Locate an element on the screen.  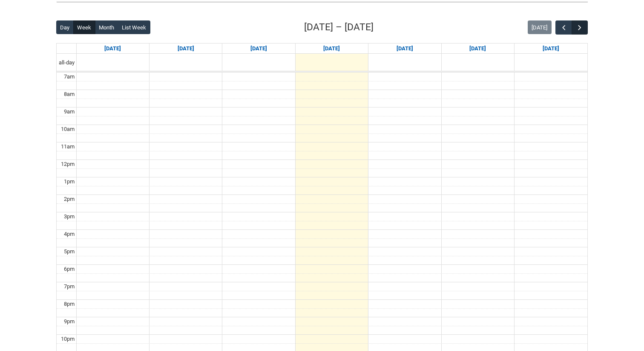
div: 12pm is located at coordinates (68, 164).